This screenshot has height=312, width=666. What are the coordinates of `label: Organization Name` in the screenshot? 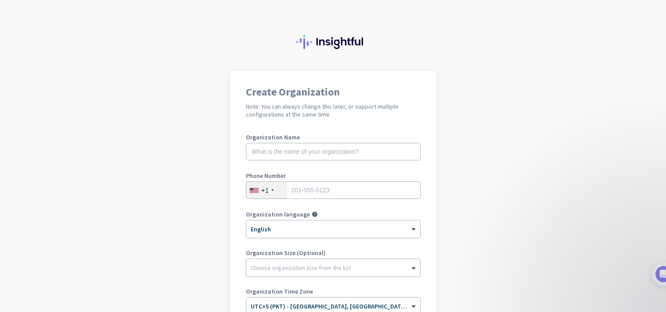 It's located at (333, 137).